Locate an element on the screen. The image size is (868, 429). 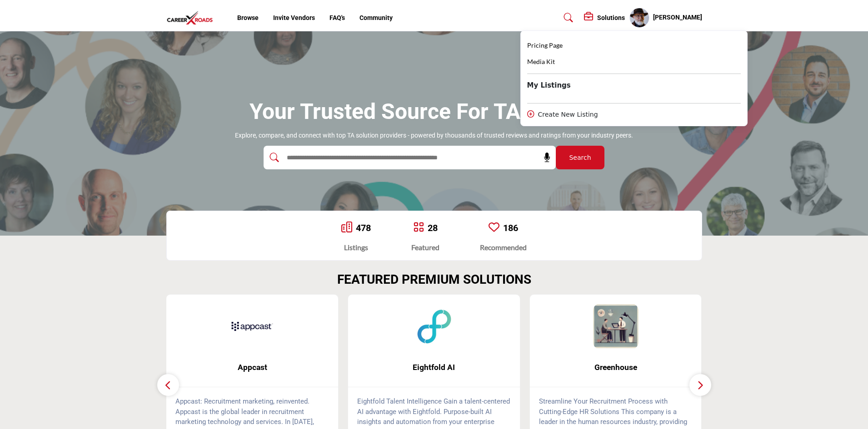
a: Search is located at coordinates (567, 18).